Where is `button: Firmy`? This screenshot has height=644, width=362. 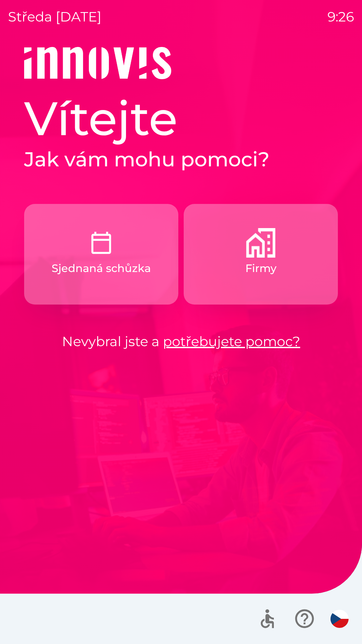
button: Firmy is located at coordinates (261, 254).